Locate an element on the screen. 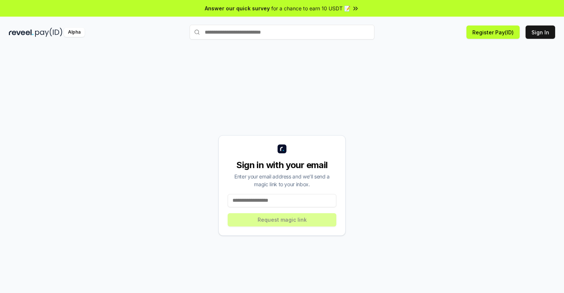 This screenshot has height=293, width=564. span: for a chance to earn 10 USDT 📝 is located at coordinates (311, 8).